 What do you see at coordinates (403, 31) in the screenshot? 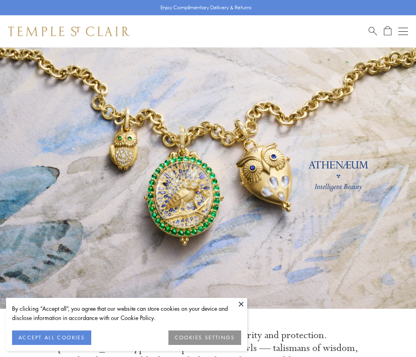
I see `button: Open navigation` at bounding box center [403, 31].